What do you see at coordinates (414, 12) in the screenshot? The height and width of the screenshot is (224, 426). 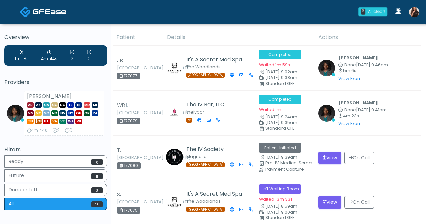 I see `img: Jillian Horne` at bounding box center [414, 12].